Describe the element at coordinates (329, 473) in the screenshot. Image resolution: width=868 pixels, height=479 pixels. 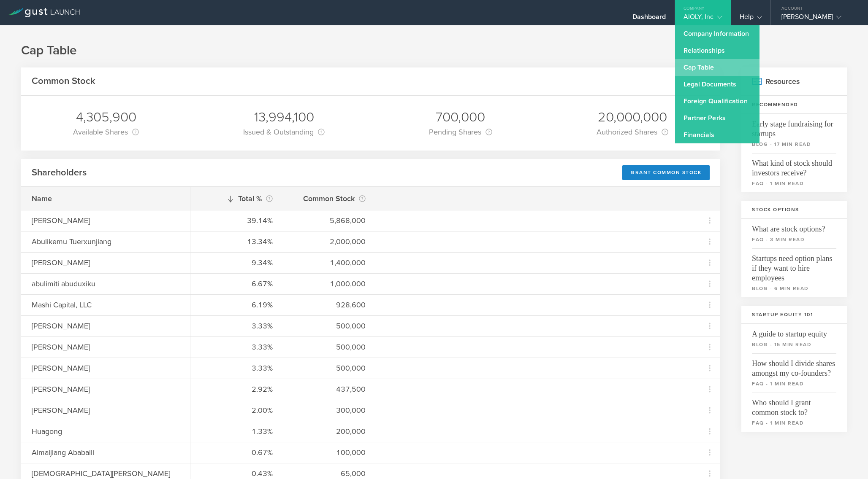
I see `div: 65,000` at that location.